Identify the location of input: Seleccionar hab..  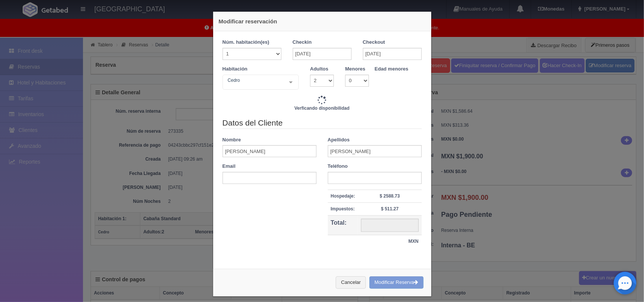
(228, 83).